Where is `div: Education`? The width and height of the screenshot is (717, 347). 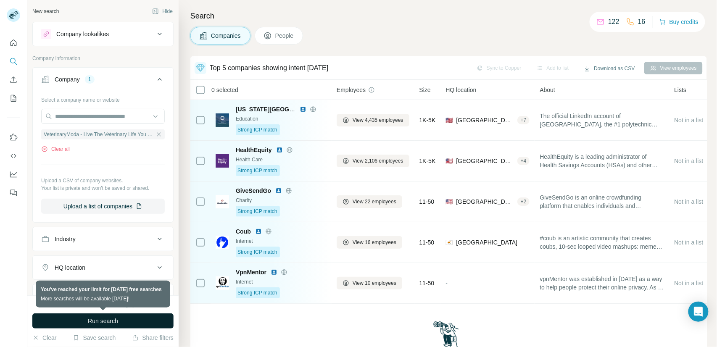 div: Education is located at coordinates (281, 119).